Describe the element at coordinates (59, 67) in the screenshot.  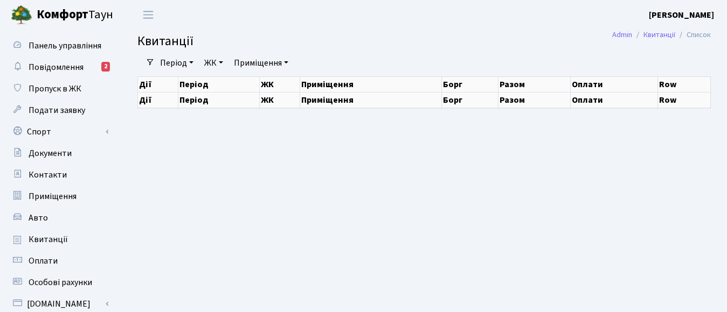
I see `a: Повідомлення2` at that location.